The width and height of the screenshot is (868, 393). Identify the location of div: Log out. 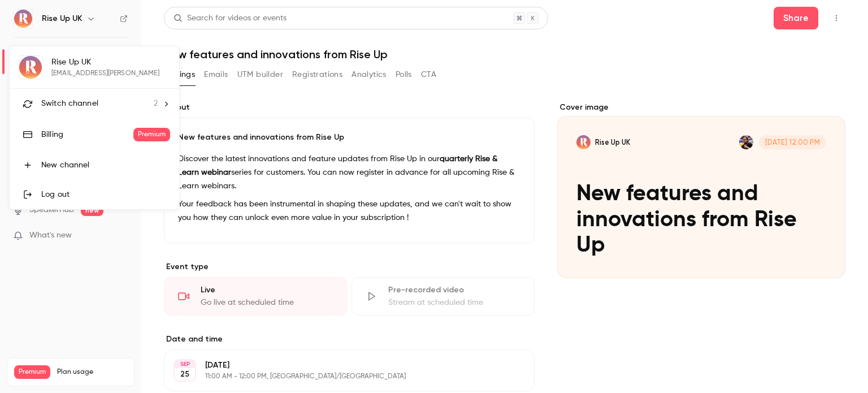
(106, 195).